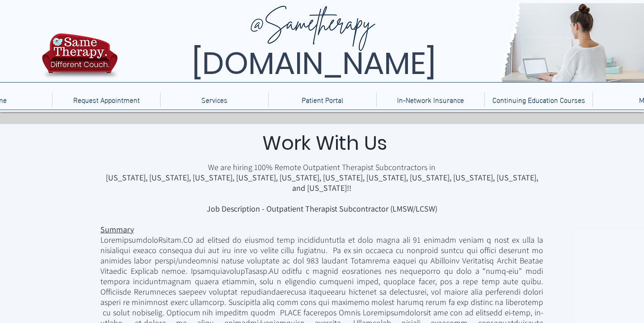 This screenshot has height=323, width=644. What do you see at coordinates (214, 99) in the screenshot?
I see `div: Services` at bounding box center [214, 99].